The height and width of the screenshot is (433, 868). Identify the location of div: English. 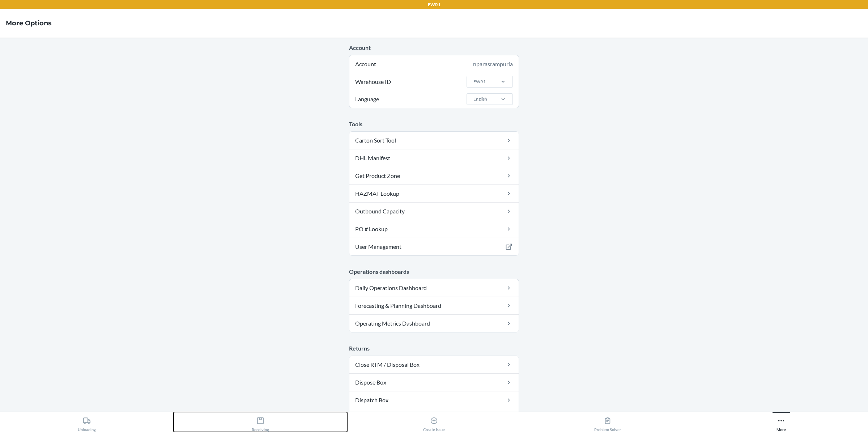
(480, 99).